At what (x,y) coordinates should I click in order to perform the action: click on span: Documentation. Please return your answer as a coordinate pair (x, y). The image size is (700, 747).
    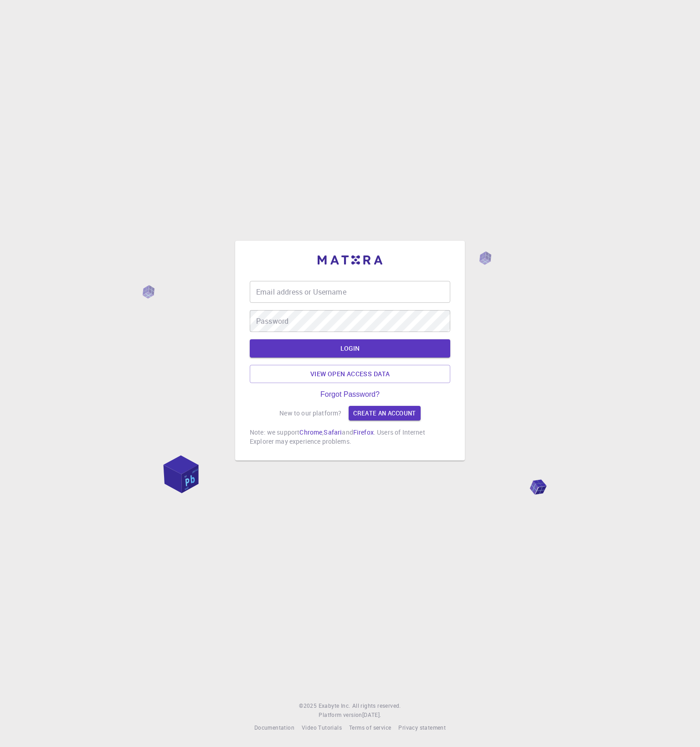
    Looking at the image, I should click on (274, 727).